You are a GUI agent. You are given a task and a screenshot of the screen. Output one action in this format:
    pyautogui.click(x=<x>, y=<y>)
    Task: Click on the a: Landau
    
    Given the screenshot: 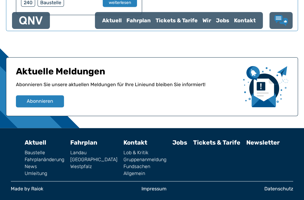 What is the action you would take?
    pyautogui.click(x=94, y=152)
    